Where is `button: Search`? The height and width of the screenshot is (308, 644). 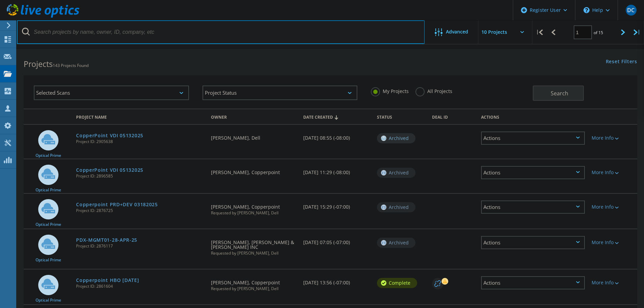
button: Search is located at coordinates (558, 93).